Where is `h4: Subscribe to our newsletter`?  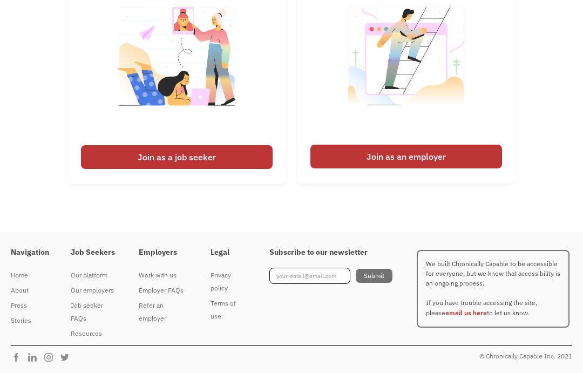
h4: Subscribe to our newsletter is located at coordinates (331, 252).